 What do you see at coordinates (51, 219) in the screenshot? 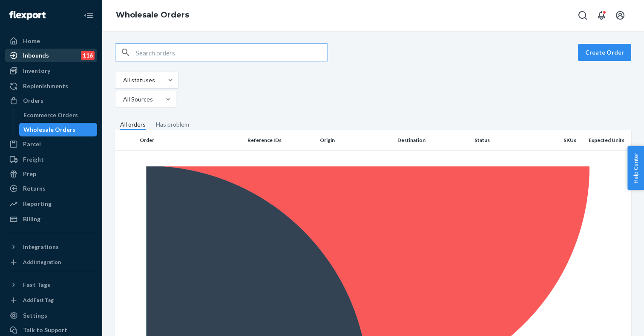
I see `a: Billing` at bounding box center [51, 219].